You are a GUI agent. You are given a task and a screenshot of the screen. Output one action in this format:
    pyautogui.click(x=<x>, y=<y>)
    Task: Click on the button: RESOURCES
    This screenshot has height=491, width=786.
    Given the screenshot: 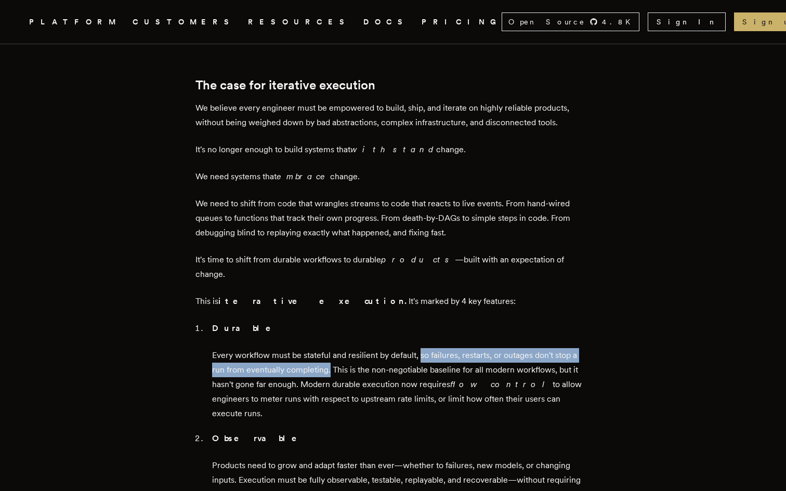 What is the action you would take?
    pyautogui.click(x=299, y=22)
    